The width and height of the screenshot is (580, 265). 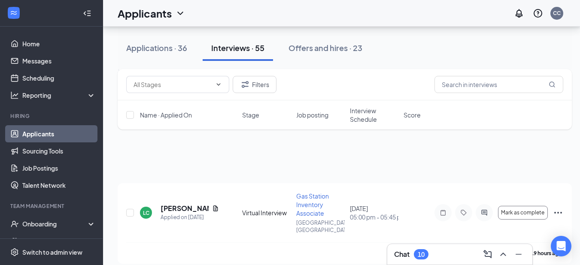 I want to click on svg: Filter, so click(x=245, y=85).